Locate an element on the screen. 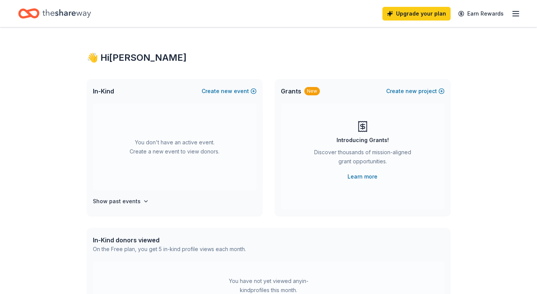  a: Upgrade your plan is located at coordinates (417, 14).